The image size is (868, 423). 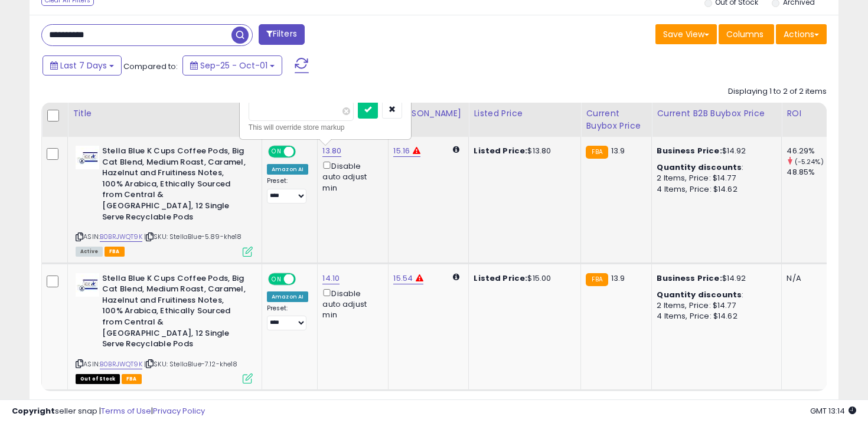 What do you see at coordinates (325, 128) in the screenshot?
I see `div: This will override store markup` at bounding box center [325, 128].